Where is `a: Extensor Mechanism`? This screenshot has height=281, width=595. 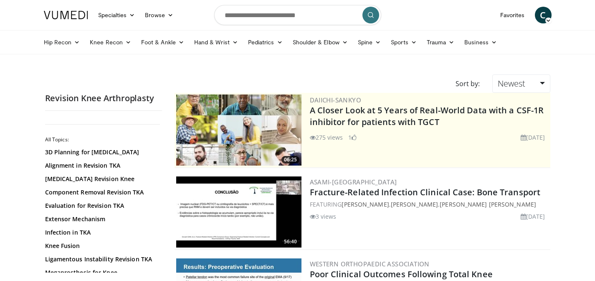
a: Extensor Mechanism is located at coordinates (102, 219).